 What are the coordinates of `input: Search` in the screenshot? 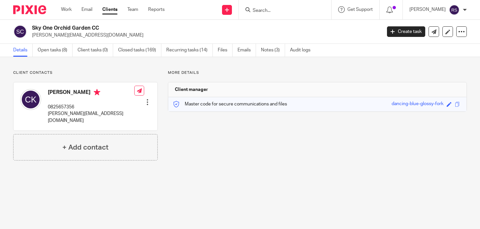 It's located at (281, 11).